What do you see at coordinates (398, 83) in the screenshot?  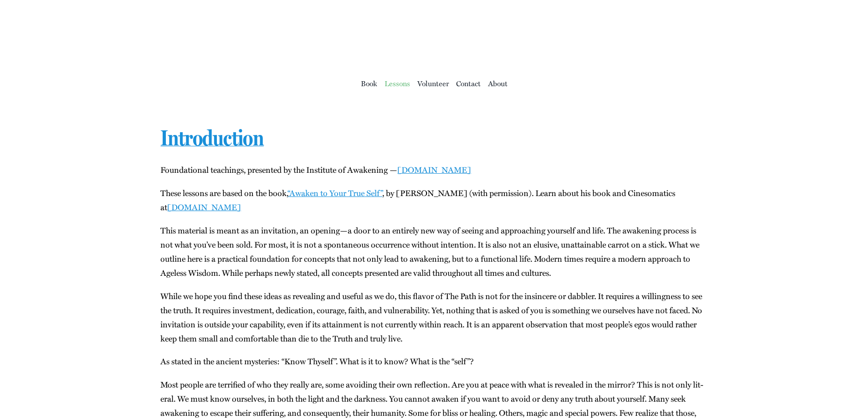 I see `span: Lessons` at bounding box center [398, 83].